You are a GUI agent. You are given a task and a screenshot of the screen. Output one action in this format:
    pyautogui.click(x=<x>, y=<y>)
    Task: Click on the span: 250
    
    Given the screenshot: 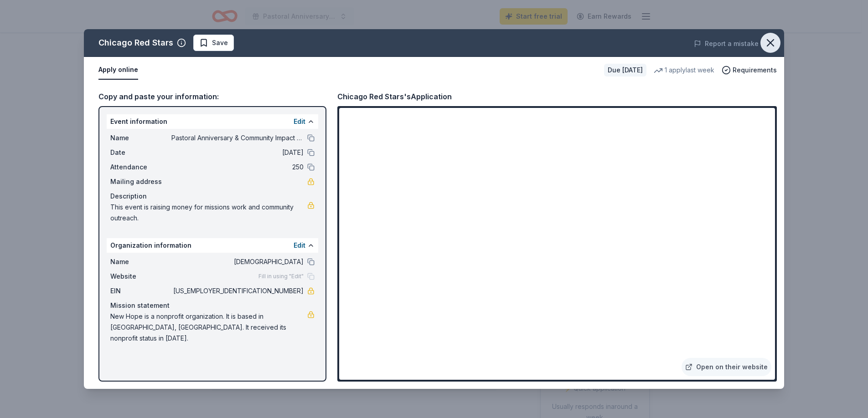 What is the action you would take?
    pyautogui.click(x=237, y=167)
    